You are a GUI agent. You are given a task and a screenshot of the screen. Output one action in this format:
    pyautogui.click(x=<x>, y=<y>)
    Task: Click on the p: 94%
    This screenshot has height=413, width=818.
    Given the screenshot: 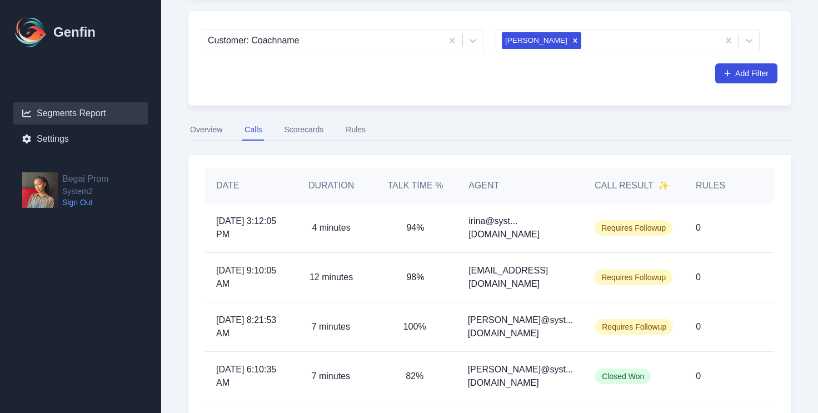 What is the action you would take?
    pyautogui.click(x=415, y=228)
    